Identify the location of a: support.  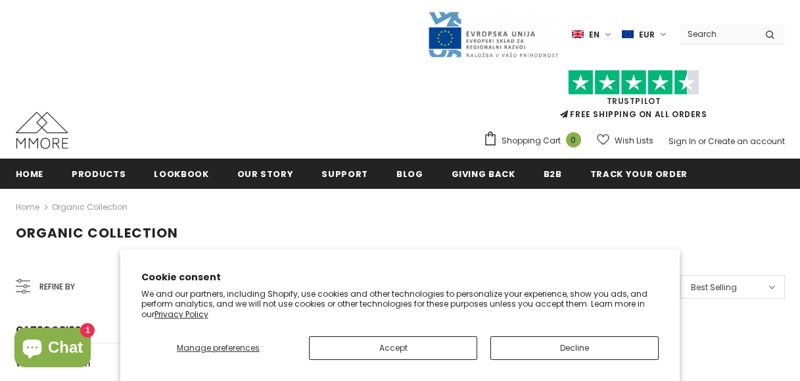
(344, 173).